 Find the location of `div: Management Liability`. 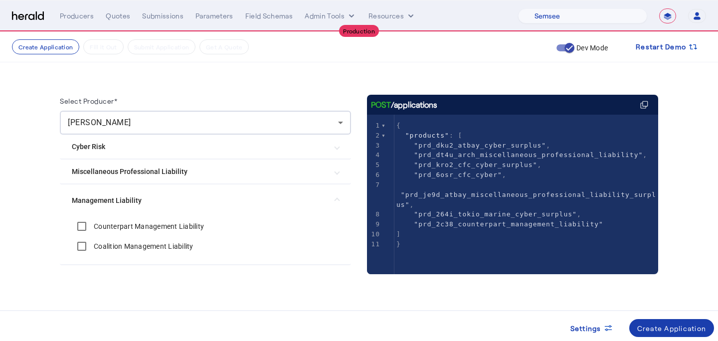

div: Management Liability is located at coordinates (205, 240).